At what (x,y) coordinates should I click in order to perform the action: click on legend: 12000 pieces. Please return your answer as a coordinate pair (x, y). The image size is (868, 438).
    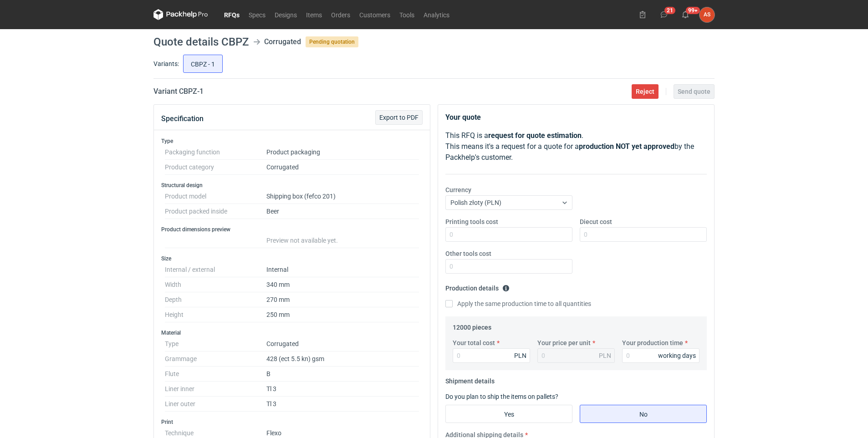
    Looking at the image, I should click on (472, 325).